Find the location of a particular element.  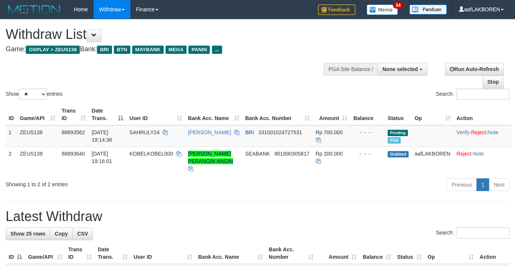

td: 1 is located at coordinates (11, 136).